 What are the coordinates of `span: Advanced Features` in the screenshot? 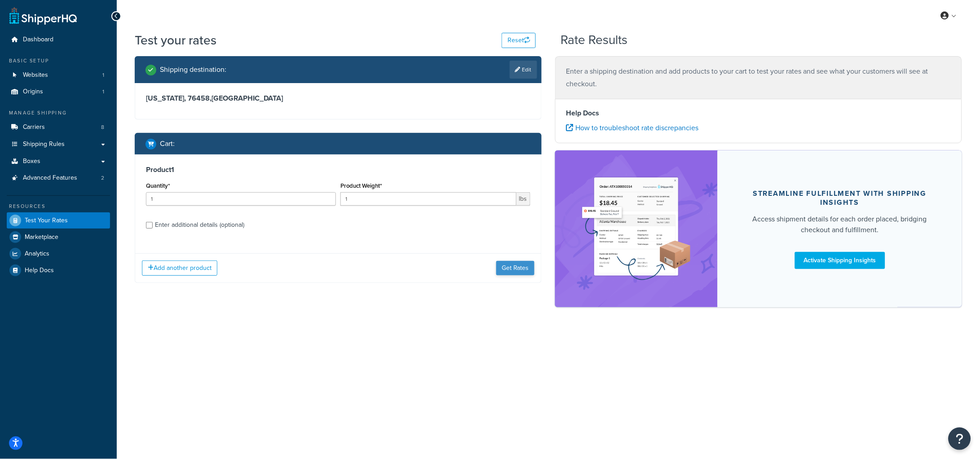 It's located at (50, 178).